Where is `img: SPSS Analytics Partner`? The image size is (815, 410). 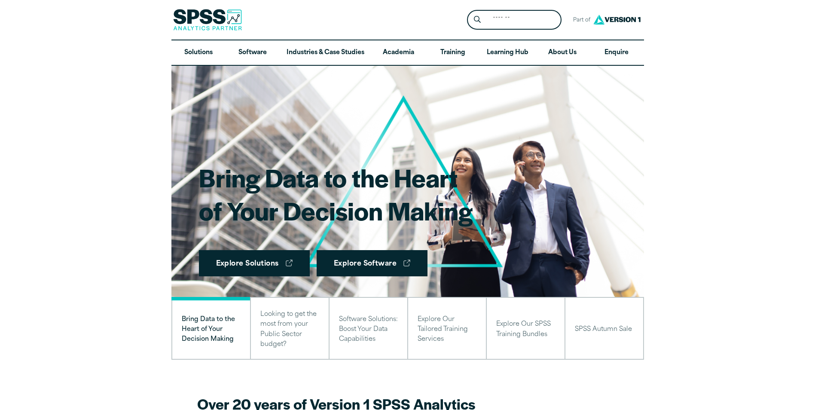 img: SPSS Analytics Partner is located at coordinates (207, 20).